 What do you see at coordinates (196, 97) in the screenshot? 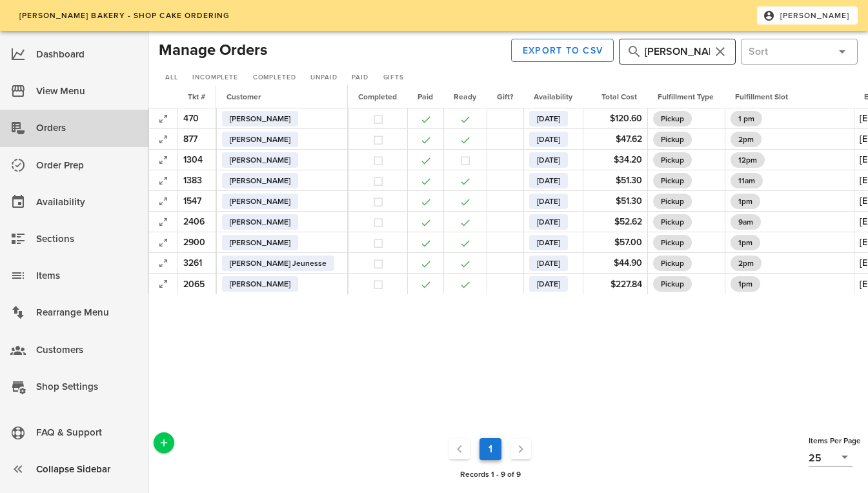
I see `span: Tkt #` at bounding box center [196, 97].